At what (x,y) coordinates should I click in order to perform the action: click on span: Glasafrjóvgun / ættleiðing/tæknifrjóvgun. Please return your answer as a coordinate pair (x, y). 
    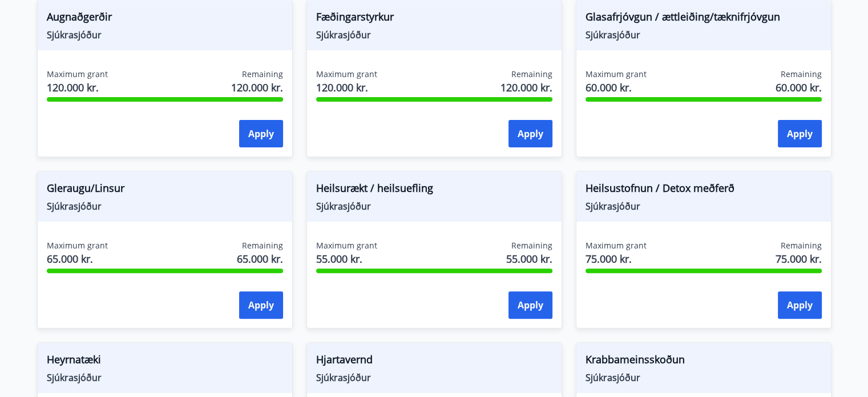
    Looking at the image, I should click on (704, 19).